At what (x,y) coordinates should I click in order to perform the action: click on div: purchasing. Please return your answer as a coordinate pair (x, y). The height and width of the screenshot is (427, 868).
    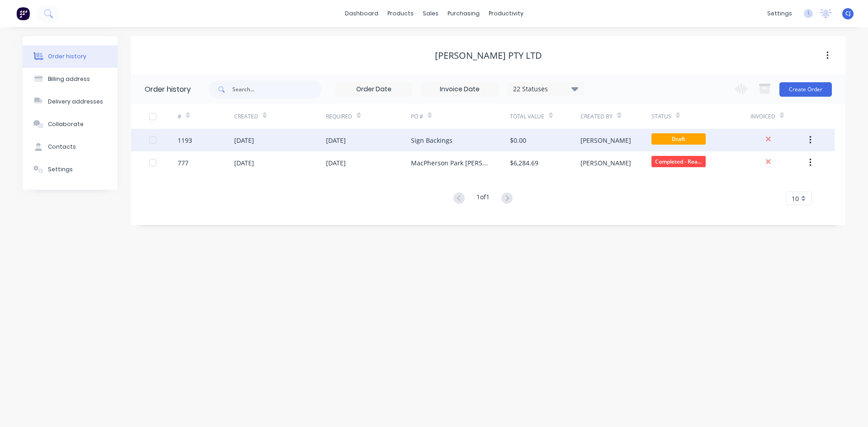
    Looking at the image, I should click on (464, 13).